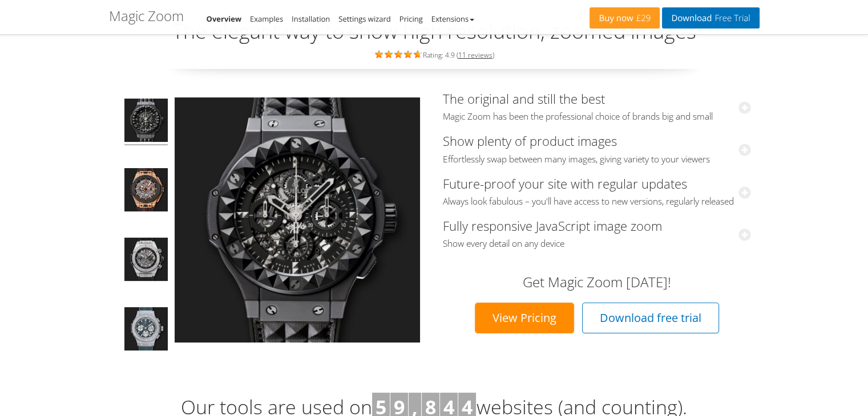 Image resolution: width=868 pixels, height=416 pixels. I want to click on a: View Pricing, so click(524, 318).